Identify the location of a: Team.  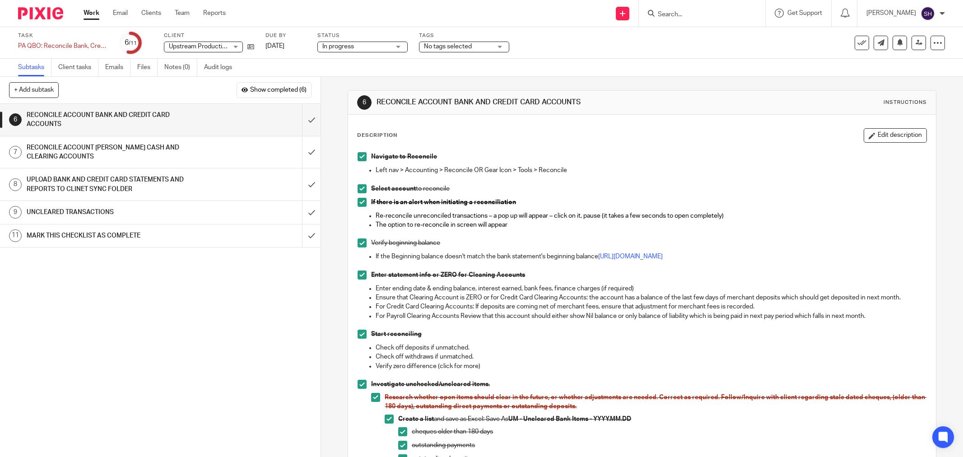
(182, 13).